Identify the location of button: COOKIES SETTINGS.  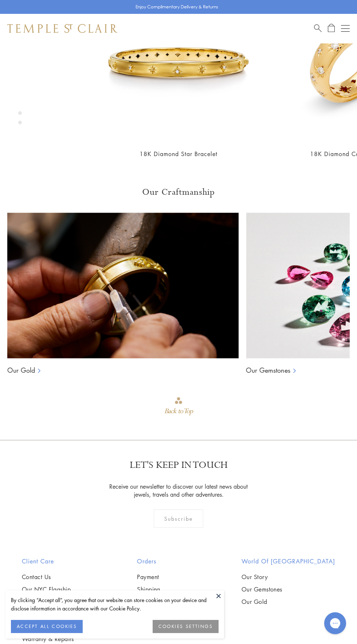
(186, 627).